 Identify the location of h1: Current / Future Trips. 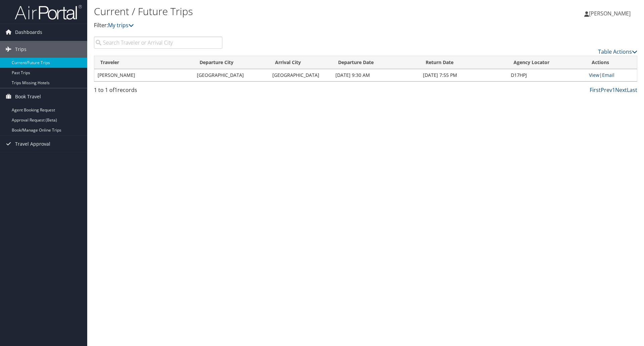
(275, 11).